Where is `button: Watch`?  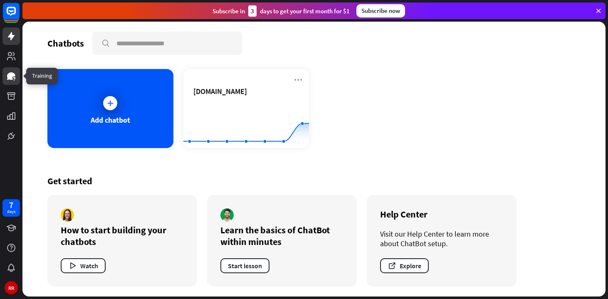
button: Watch is located at coordinates (83, 266).